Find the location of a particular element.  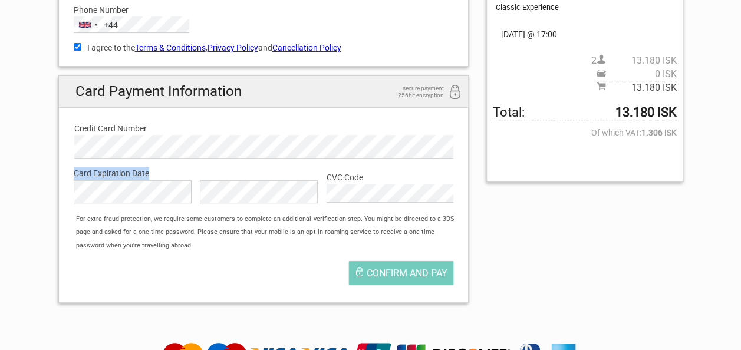

p: We're away right now. Please check back later! is located at coordinates (75, 25).